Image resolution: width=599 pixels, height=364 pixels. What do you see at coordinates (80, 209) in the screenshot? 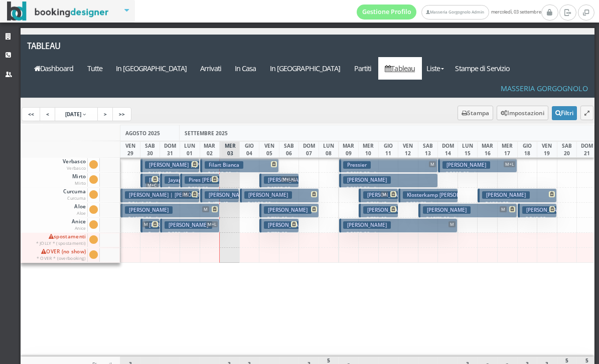
I see `span: Aloe` at bounding box center [80, 209].